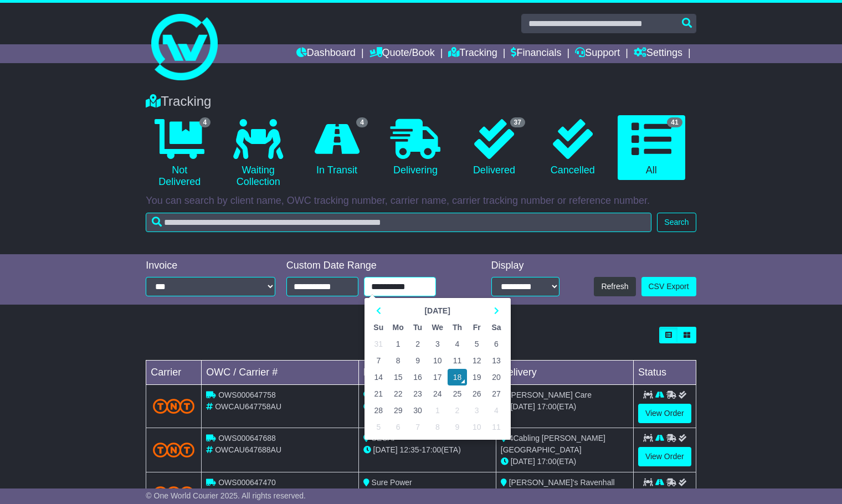 The width and height of the screenshot is (842, 504). What do you see at coordinates (421, 201) in the screenshot?
I see `p: You can search by client name, OWC tracking number, carrier name, carrier tracking number or refe...` at bounding box center [421, 201].